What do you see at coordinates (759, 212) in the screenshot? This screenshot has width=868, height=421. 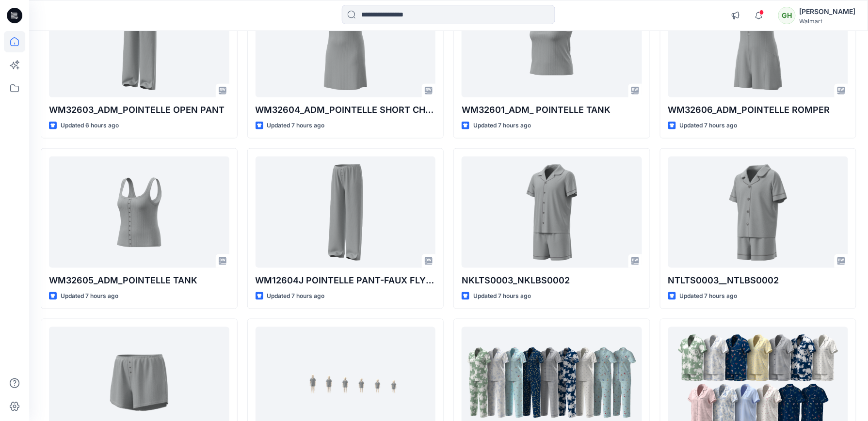 I see `a: NTLTS0003__NTLBS0002` at bounding box center [759, 212].